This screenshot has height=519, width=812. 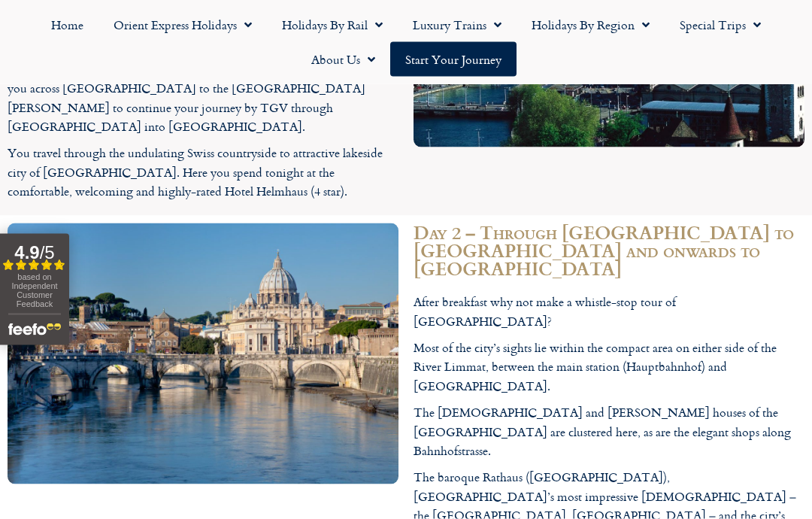 What do you see at coordinates (343, 60) in the screenshot?
I see `a: About Us` at bounding box center [343, 60].